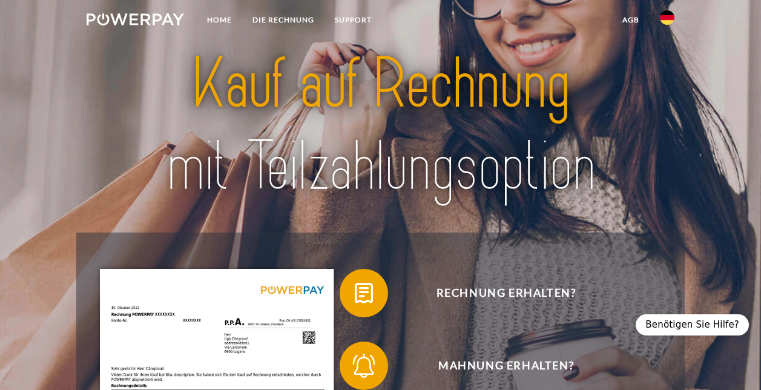 The width and height of the screenshot is (761, 390). What do you see at coordinates (497, 293) in the screenshot?
I see `a: Rechnung erhalten?` at bounding box center [497, 293].